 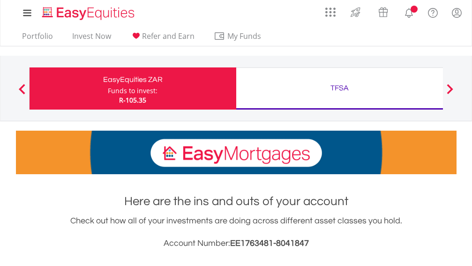 I want to click on img: vouchers-v2.svg, so click(x=383, y=12).